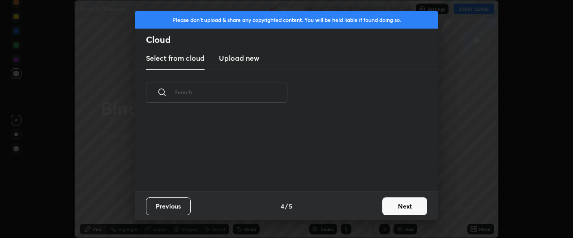  Describe the element at coordinates (404, 207) in the screenshot. I see `button: Next` at that location.